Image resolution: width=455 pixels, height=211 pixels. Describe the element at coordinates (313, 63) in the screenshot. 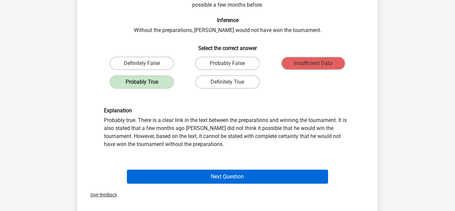

I see `label: Insufficient Data` at that location.